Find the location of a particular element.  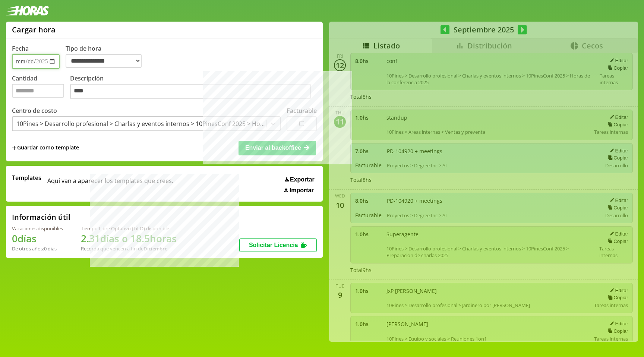

h1: 0 días is located at coordinates (38, 239).